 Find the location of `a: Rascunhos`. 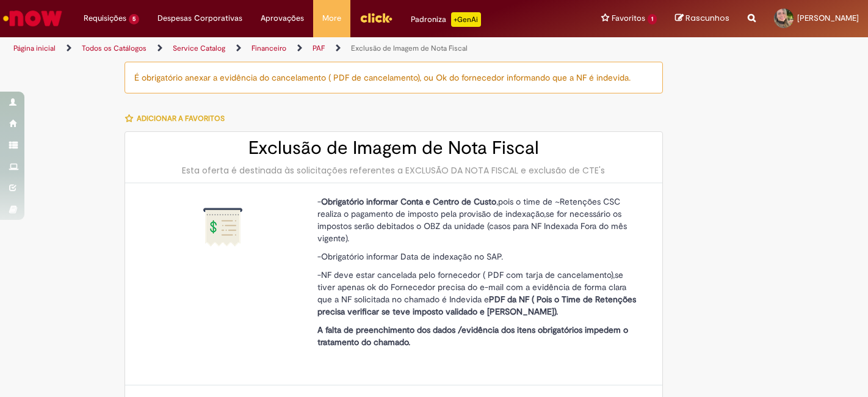

a: Rascunhos is located at coordinates (702, 18).